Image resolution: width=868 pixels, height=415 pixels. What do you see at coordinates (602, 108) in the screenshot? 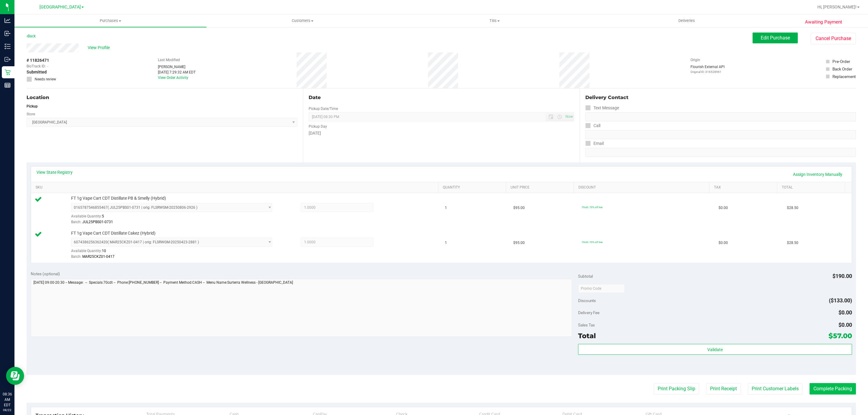
I see `label: Text Message` at bounding box center [602, 108].